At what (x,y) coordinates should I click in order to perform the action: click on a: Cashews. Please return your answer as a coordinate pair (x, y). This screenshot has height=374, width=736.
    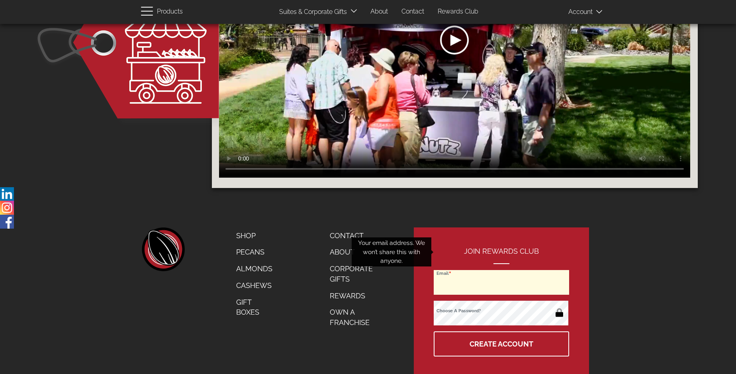
    Looking at the image, I should click on (254, 286).